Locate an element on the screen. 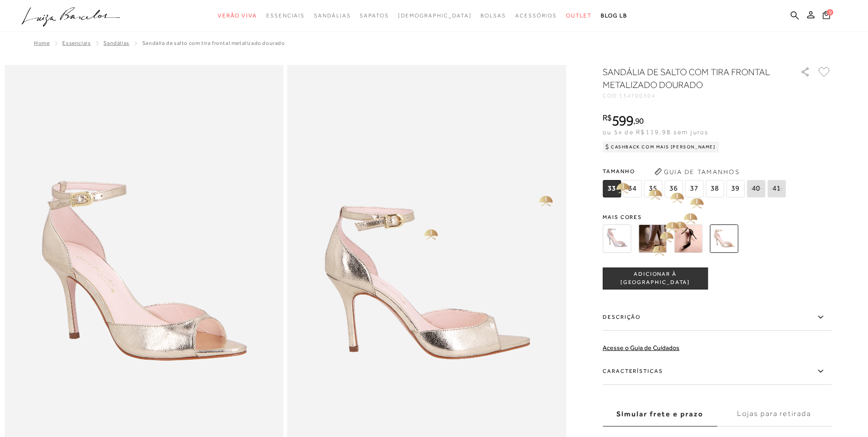 The width and height of the screenshot is (868, 437). span: SANDÁLIA DE SALTO COM TIRA FRONTAL METALIZADO DOURADO is located at coordinates (214, 43).